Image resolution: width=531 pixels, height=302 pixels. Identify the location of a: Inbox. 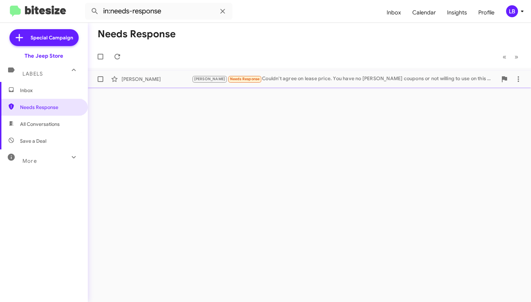
(394, 13).